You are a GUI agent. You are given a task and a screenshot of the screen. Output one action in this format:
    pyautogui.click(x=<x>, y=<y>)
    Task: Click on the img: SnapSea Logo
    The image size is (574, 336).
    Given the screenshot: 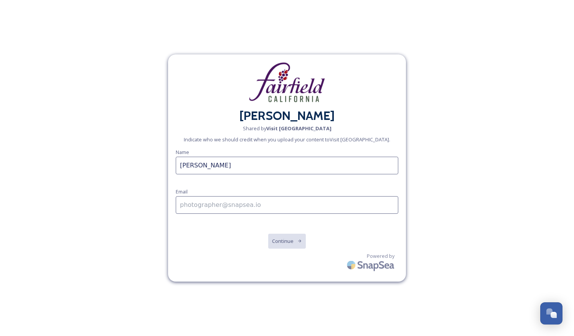 What is the action you would take?
    pyautogui.click(x=371, y=265)
    